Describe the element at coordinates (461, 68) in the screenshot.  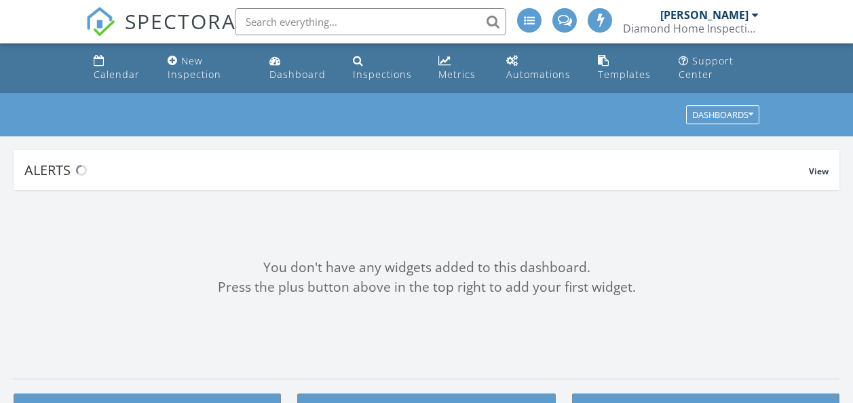
I see `a: Metrics` at that location.